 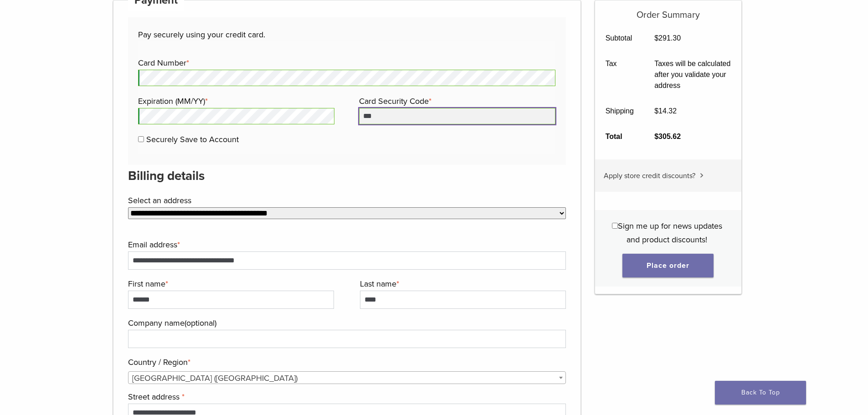 I want to click on span: United States (US), so click(x=347, y=379).